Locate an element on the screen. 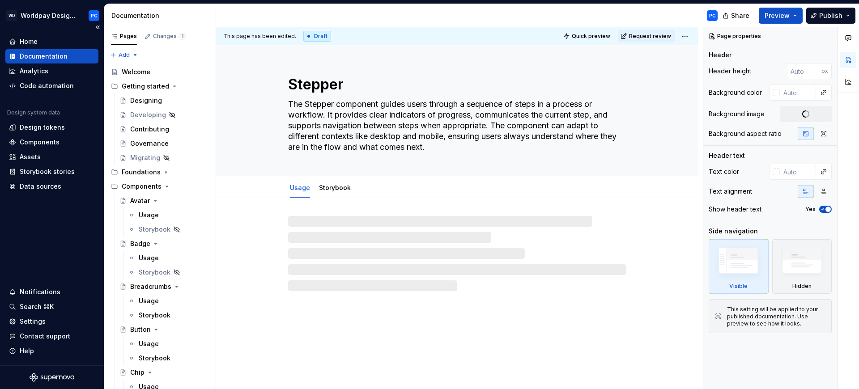  a: Supernova Logo is located at coordinates (52, 378).